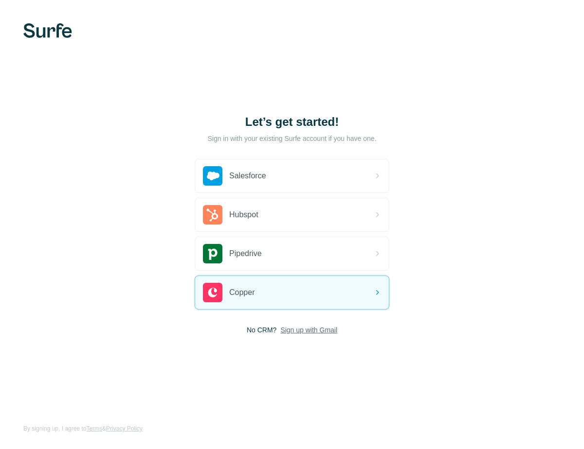  I want to click on img: pipedrive's logo, so click(213, 254).